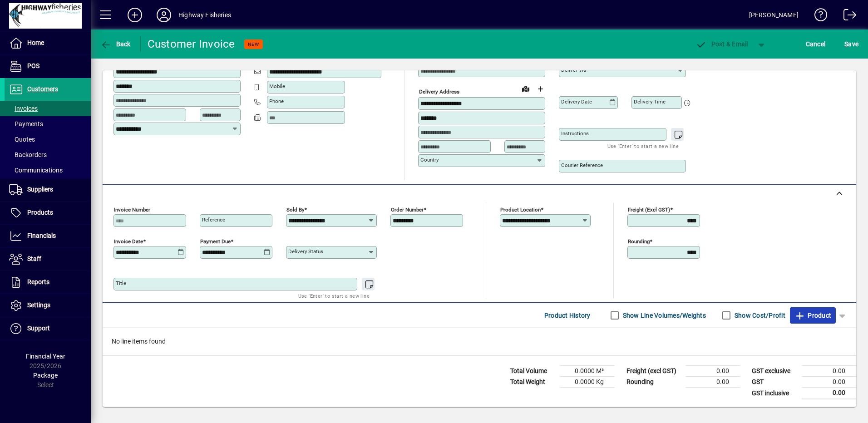 The width and height of the screenshot is (868, 423). What do you see at coordinates (567, 315) in the screenshot?
I see `span: Product History` at bounding box center [567, 315].